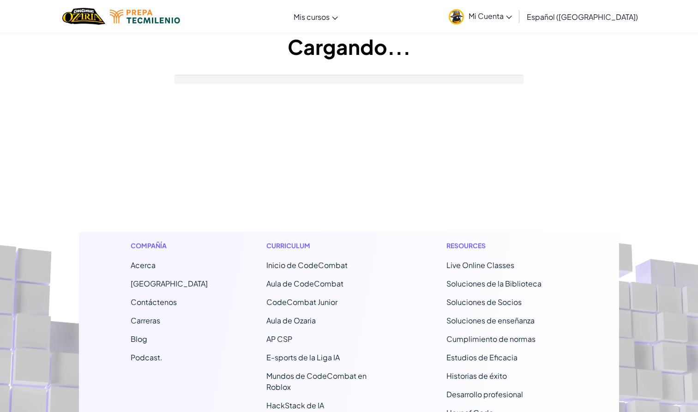  I want to click on a: Mundos de CodeCombat en Roblox, so click(316, 381).